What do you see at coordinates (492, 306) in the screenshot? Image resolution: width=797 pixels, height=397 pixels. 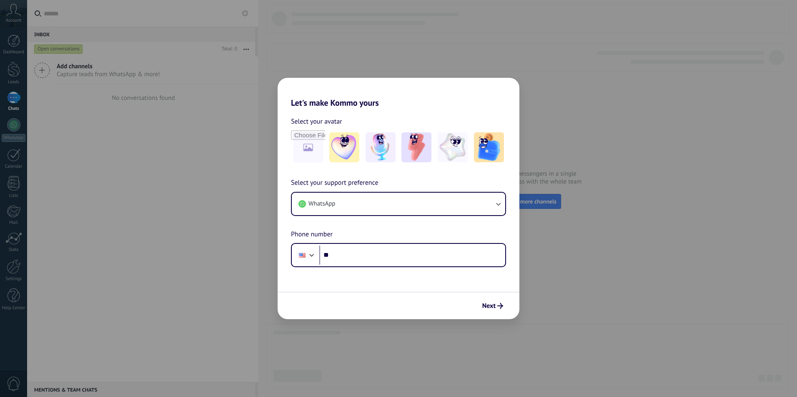 I see `button: Next` at bounding box center [492, 306].